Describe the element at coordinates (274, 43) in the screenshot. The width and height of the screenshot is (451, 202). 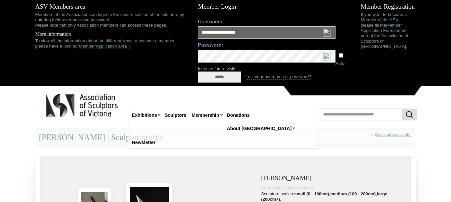
I see `label: Password:` at that location.